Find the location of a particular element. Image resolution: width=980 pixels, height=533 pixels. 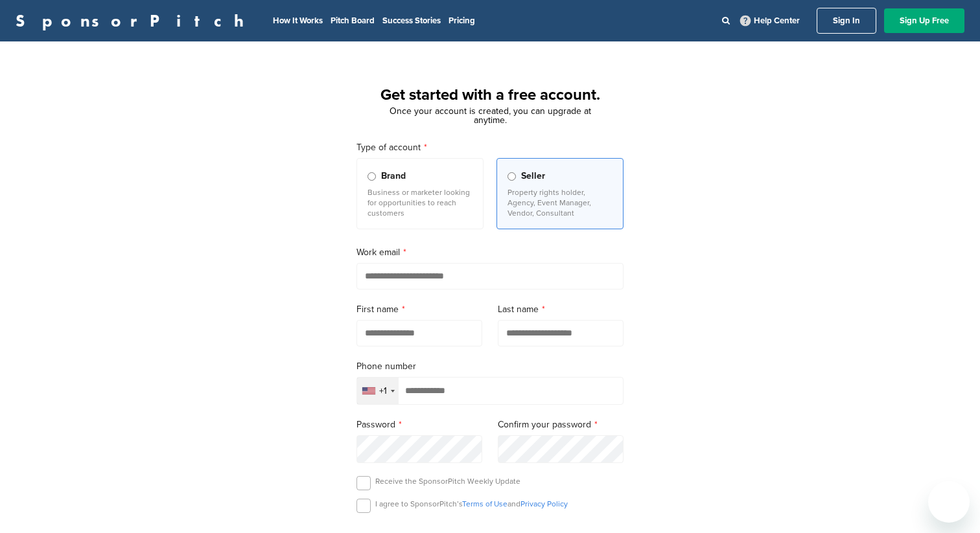

label: Password is located at coordinates (419, 425).